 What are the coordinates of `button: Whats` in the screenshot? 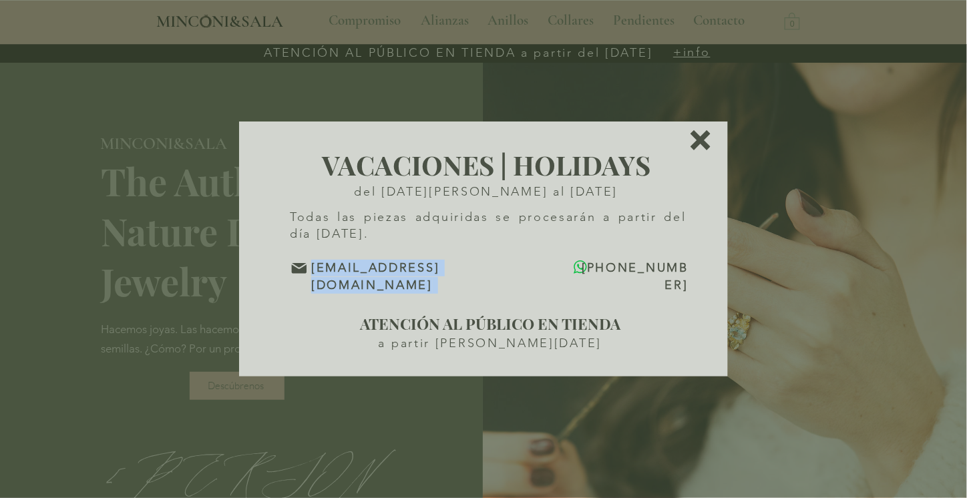 It's located at (580, 267).